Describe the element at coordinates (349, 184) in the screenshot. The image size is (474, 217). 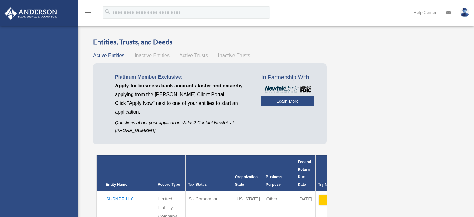
I see `div: Try Newtek Bank` at that location.